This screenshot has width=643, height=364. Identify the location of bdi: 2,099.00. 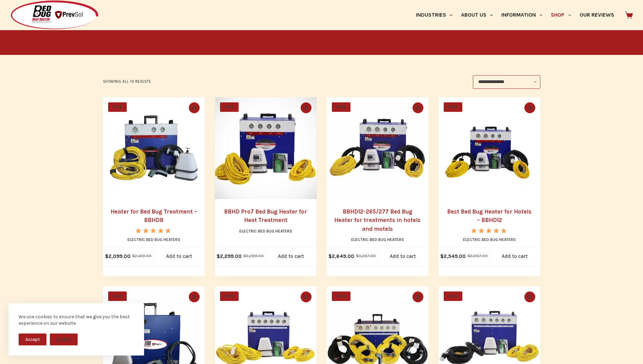
(118, 256).